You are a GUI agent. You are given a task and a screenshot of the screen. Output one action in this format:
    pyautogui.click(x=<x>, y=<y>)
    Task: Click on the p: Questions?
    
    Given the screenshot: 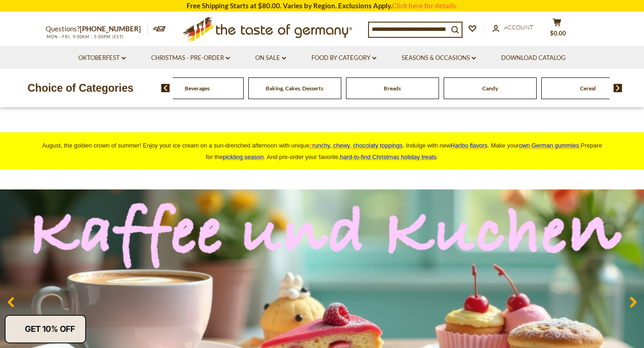 What is the action you would take?
    pyautogui.click(x=97, y=29)
    